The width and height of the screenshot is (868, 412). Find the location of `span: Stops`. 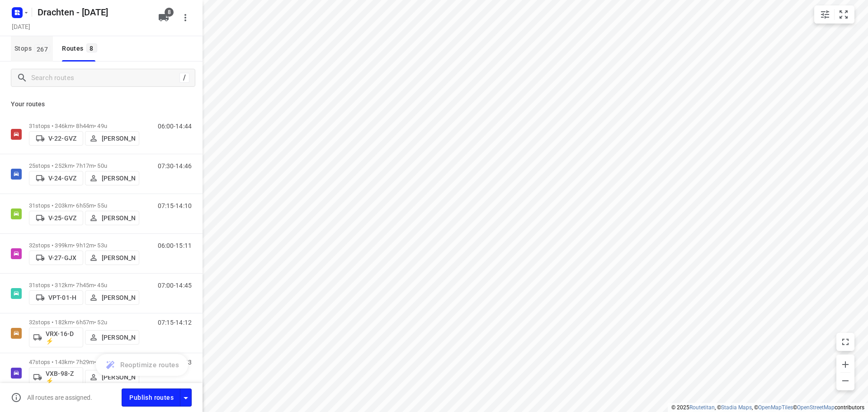

span: Stops is located at coordinates (33, 48).